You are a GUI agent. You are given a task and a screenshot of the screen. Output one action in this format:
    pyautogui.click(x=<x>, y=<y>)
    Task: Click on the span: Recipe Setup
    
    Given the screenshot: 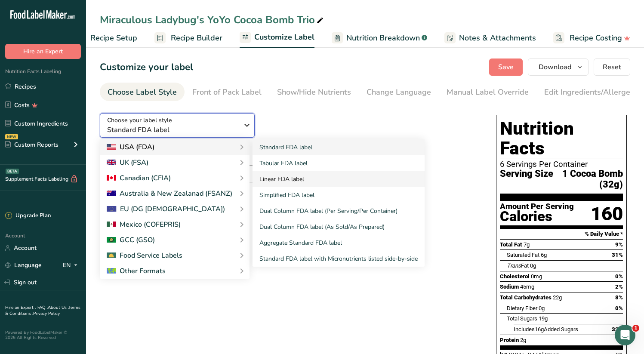 What is the action you would take?
    pyautogui.click(x=114, y=38)
    